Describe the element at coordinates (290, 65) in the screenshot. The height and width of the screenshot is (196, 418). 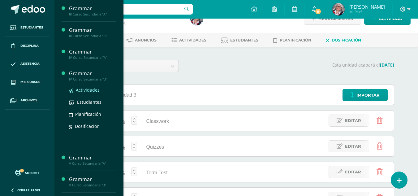
I see `p: Esta unidad acabará el` at that location.